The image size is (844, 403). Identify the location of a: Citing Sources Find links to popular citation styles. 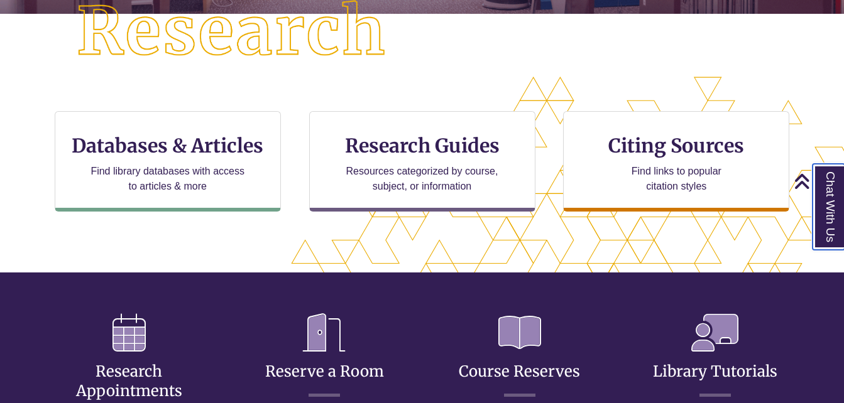
(676, 161).